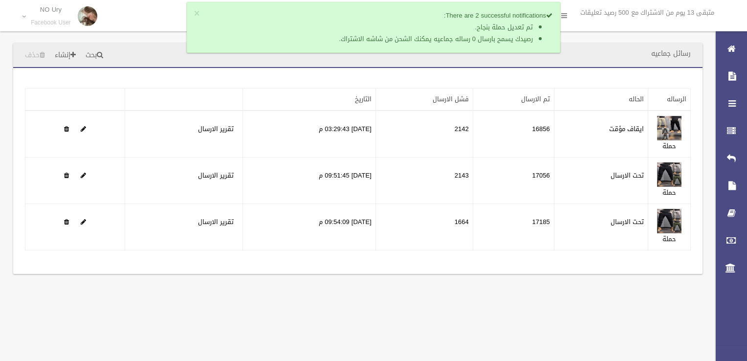 Image resolution: width=747 pixels, height=361 pixels. Describe the element at coordinates (669, 128) in the screenshot. I see `img: 638919280461922325.jpeg` at that location.